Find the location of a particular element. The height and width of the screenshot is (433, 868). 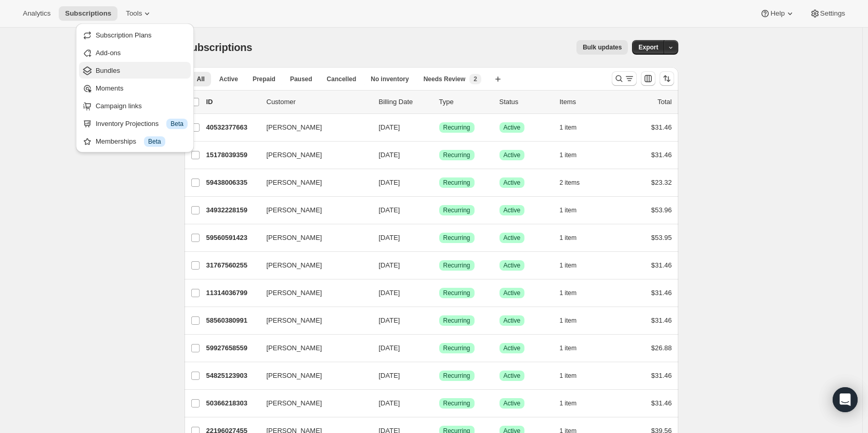

span: Campaign links is located at coordinates (119, 105).